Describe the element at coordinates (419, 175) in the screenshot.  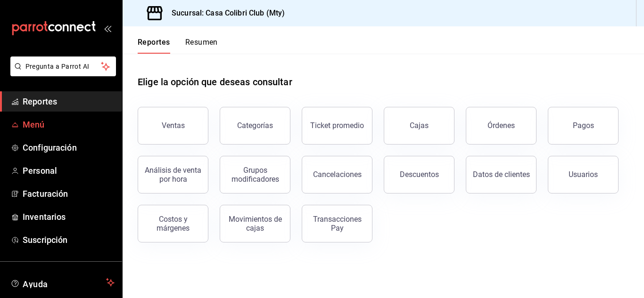
I see `button: Descuentos` at that location.